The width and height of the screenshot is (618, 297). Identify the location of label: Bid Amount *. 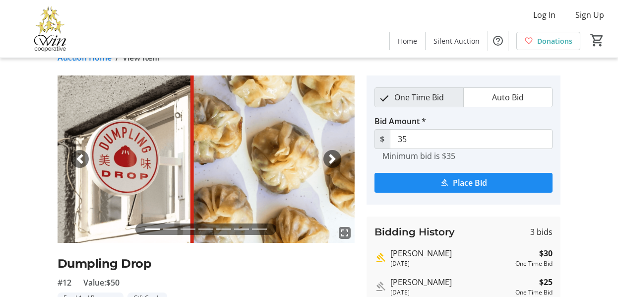
(400, 121).